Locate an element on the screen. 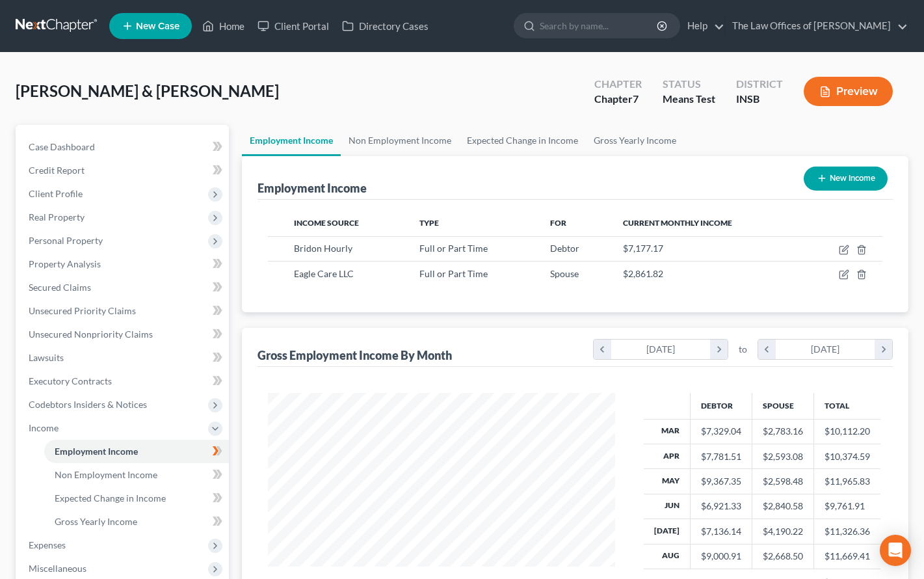 The width and height of the screenshot is (924, 579). span: Current Monthly Income is located at coordinates (677, 222).